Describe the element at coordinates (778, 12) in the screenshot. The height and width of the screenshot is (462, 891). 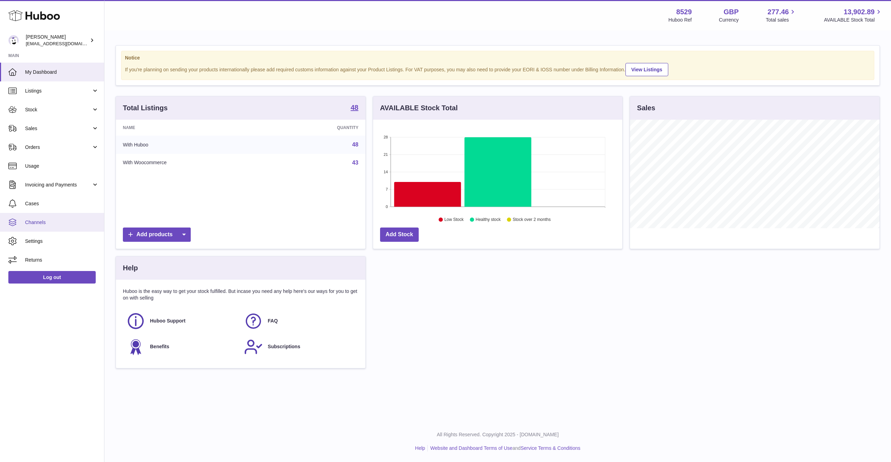
I see `span: 277.46` at that location.